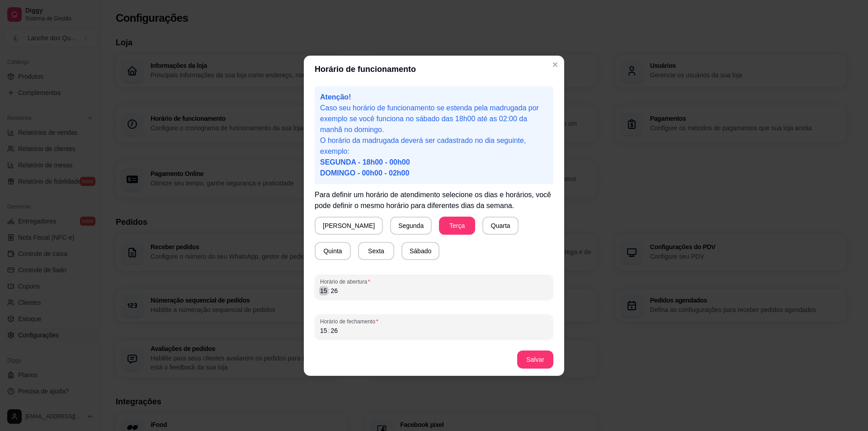 Image resolution: width=868 pixels, height=431 pixels. I want to click on p: Para definir um horário de atendimento selecione os dias e horários, você pode definir o mesmo ho..., so click(434, 201).